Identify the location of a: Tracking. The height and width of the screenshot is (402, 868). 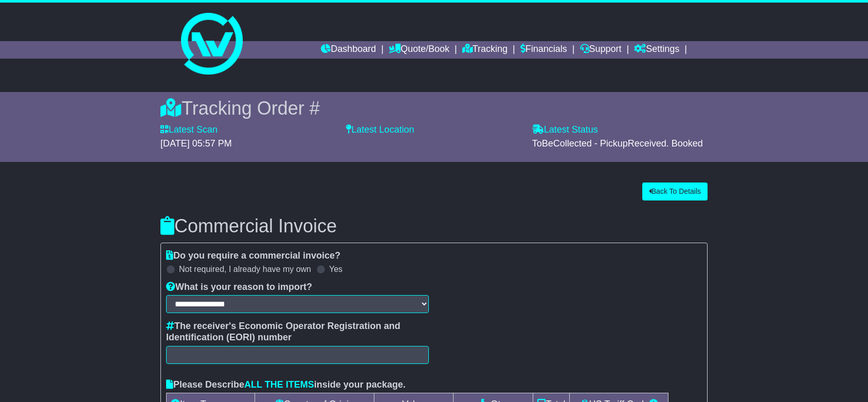
(485, 50).